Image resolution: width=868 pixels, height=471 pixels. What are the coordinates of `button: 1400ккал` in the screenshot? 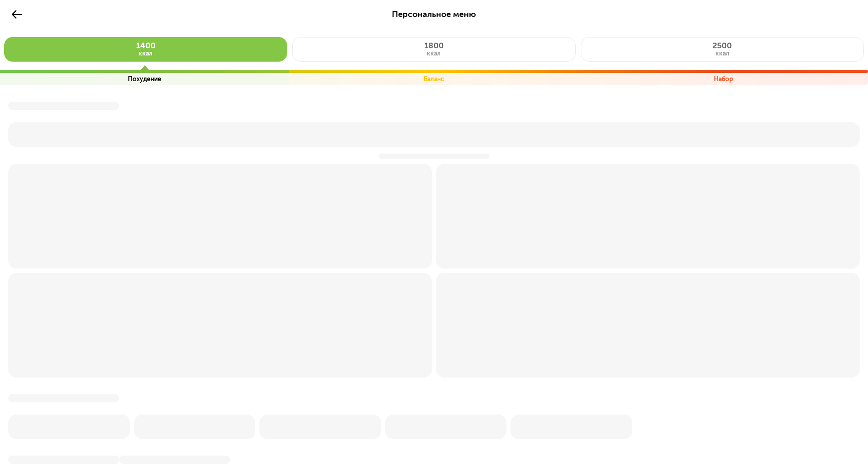 It's located at (145, 49).